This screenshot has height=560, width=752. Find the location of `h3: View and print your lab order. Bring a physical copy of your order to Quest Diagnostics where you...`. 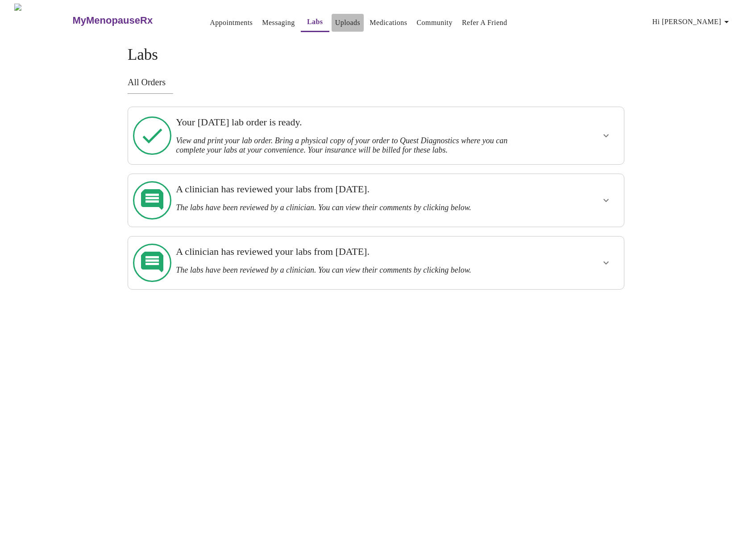

h3: View and print your lab order. Bring a physical copy of your order to Quest Diagnostics where you... is located at coordinates (352, 146).